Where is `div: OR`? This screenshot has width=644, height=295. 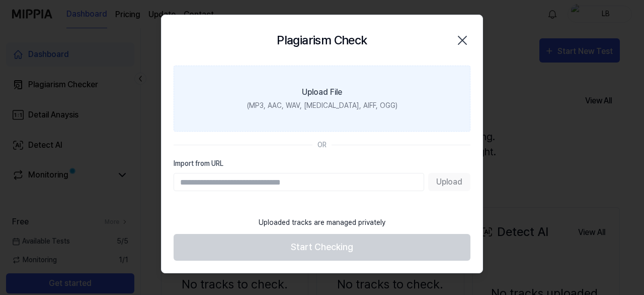
div: OR is located at coordinates (322, 145).